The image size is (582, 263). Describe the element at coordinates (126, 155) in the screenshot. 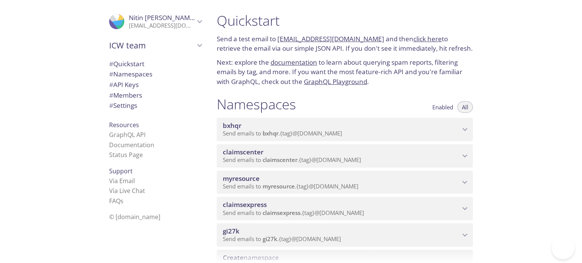

I see `a: Status Page` at that location.